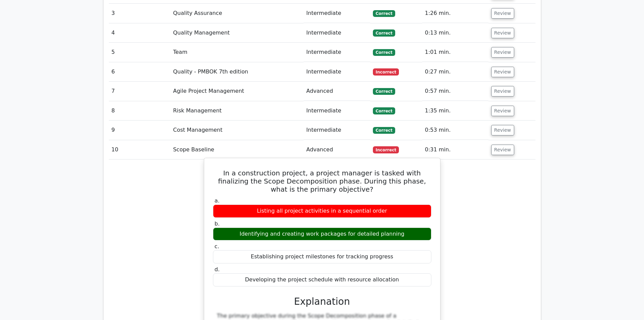 The image size is (644, 320). Describe the element at coordinates (237, 33) in the screenshot. I see `td: Quality Management` at that location.